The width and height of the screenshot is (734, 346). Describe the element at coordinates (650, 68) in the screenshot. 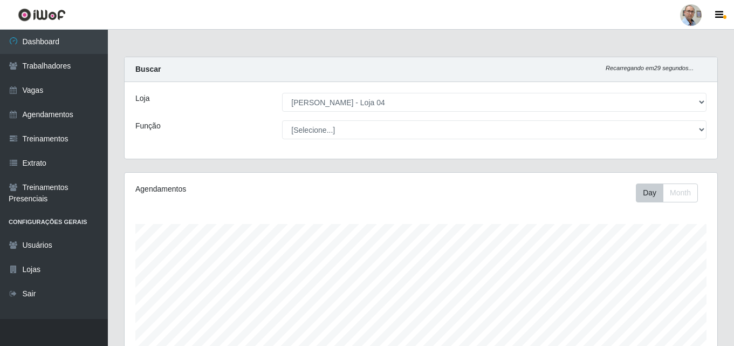

I see `i: Recarregando em 29 segundos...` at that location.